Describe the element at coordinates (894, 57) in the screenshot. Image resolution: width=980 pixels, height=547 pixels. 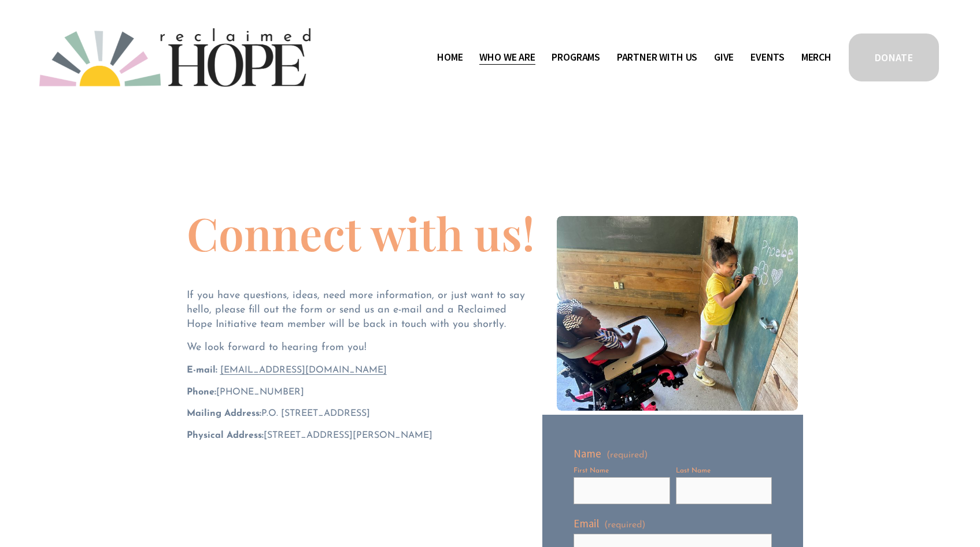
I see `a: DONATE` at that location.